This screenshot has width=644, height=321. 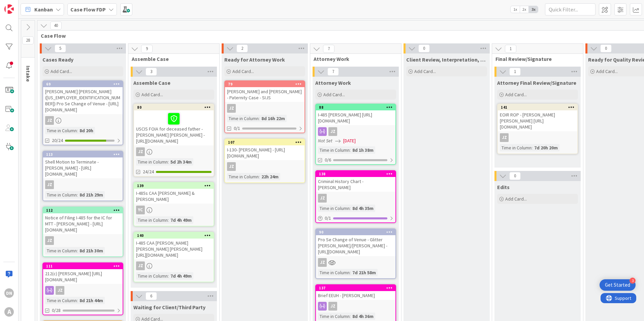 What do you see at coordinates (148, 172) in the screenshot?
I see `span: 24/24` at bounding box center [148, 172].